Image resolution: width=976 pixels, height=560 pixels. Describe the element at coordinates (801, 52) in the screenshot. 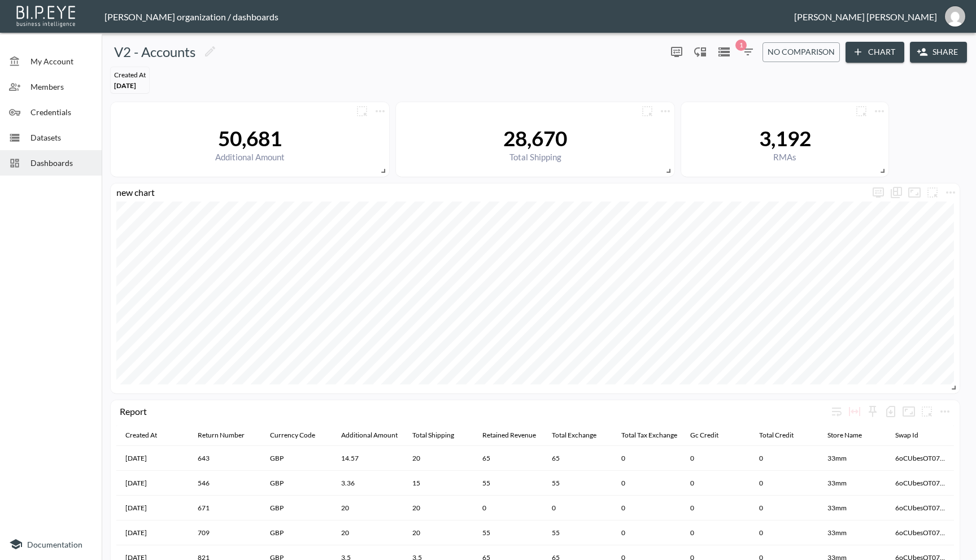

I see `span: No comparison` at that location.